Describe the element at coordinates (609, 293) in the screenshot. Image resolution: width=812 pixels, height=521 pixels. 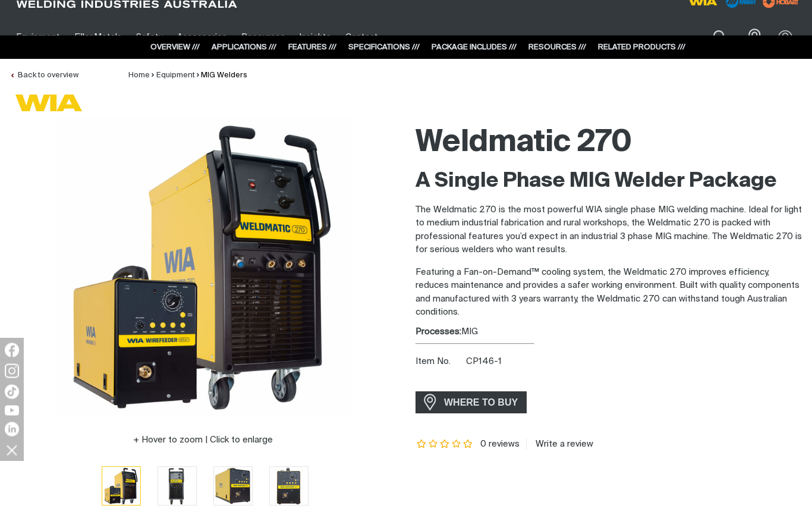
I see `p: Featuring a Fan-on-Demand™ cooling system, the Weldmatic 270 improves efficiency, reduces mainten...` at that location.